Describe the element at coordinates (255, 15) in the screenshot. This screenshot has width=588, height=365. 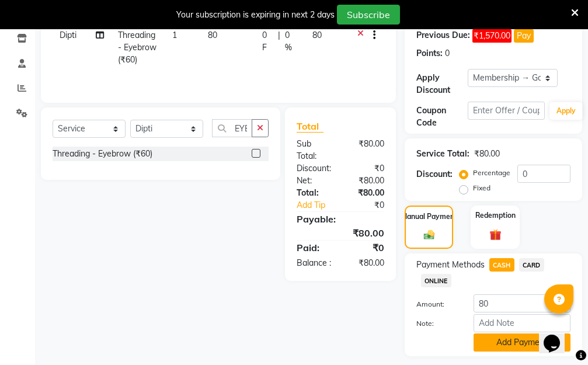
I see `div: Your subscription is expiring in next 2 days` at that location.